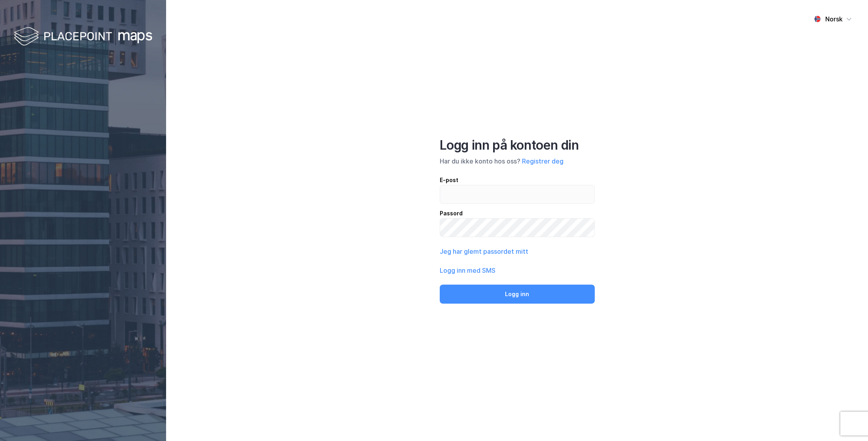 This screenshot has height=441, width=868. What do you see at coordinates (517, 213) in the screenshot?
I see `div: Passord` at bounding box center [517, 213].